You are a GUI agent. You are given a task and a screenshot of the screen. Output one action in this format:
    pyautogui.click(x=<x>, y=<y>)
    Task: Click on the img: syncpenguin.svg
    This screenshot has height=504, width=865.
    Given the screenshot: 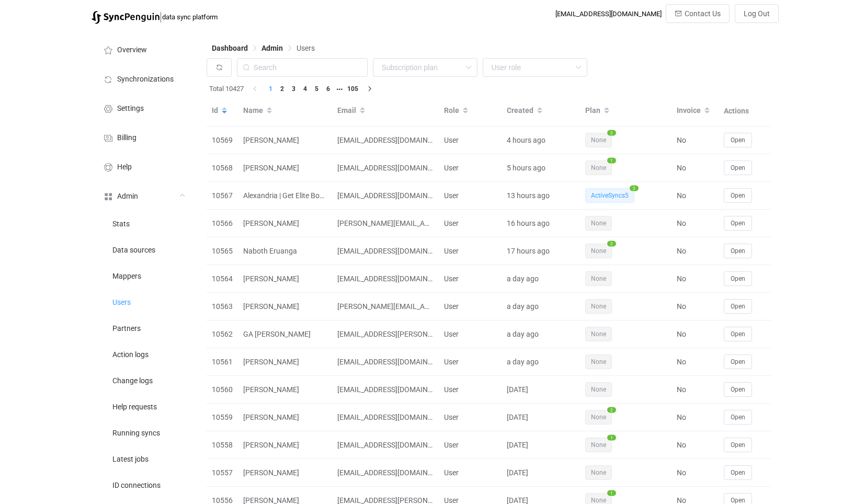 What is the action you would take?
    pyautogui.click(x=126, y=17)
    